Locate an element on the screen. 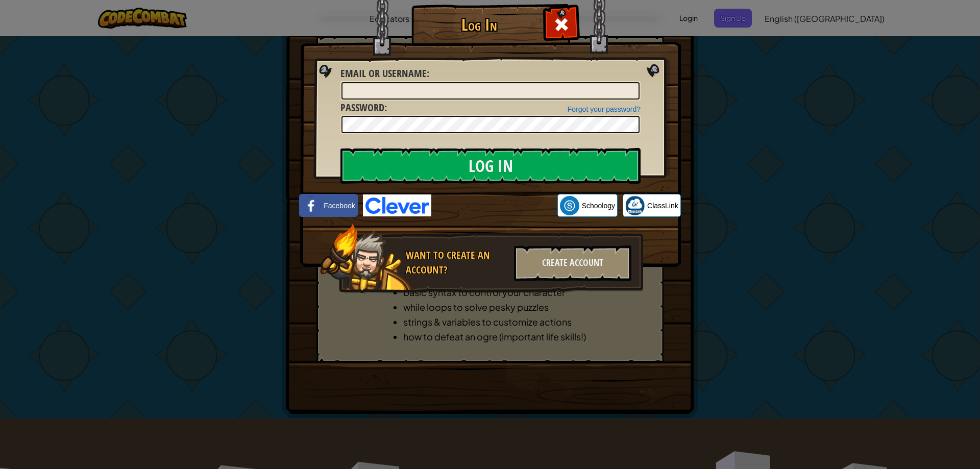 Image resolution: width=980 pixels, height=469 pixels. img: schoology.png is located at coordinates (570, 206).